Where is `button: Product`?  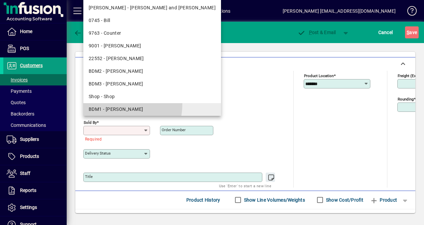
button: Product is located at coordinates (384, 200).